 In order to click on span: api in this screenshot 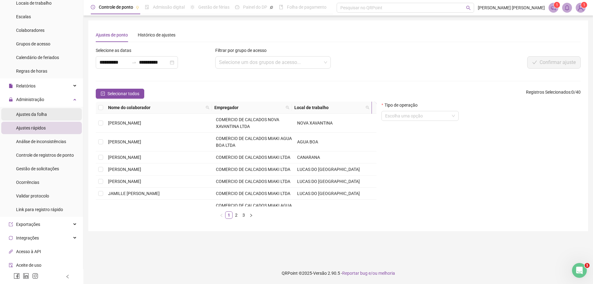, I will do `click(11, 251)`.